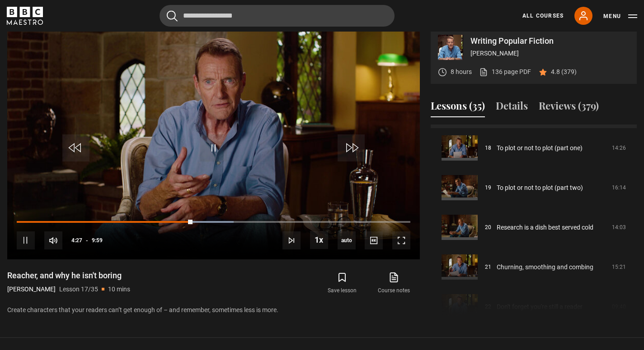 This screenshot has width=644, height=350. What do you see at coordinates (213, 222) in the screenshot?
I see `div: Progress Bar` at bounding box center [213, 222].